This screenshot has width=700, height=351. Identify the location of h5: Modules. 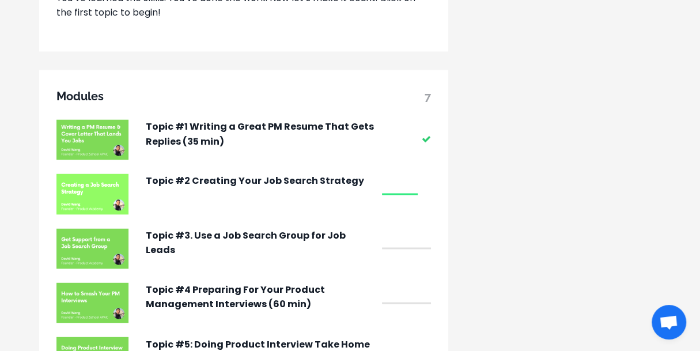
(244, 96).